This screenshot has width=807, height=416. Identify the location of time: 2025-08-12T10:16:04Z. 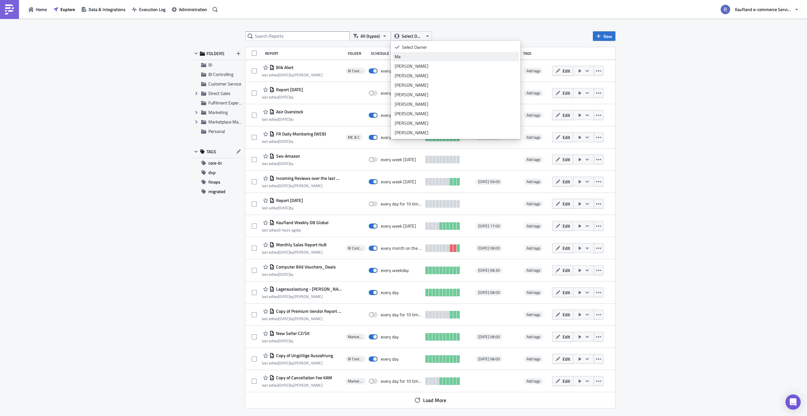
(284, 163).